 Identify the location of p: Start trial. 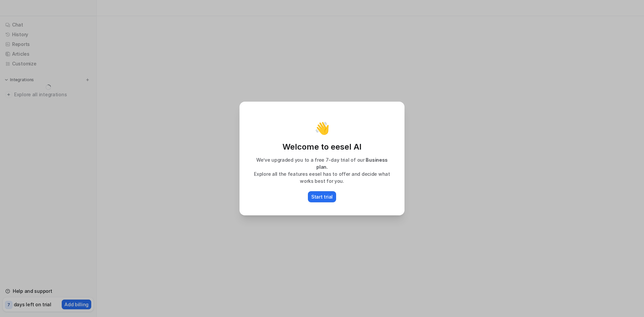
(322, 197).